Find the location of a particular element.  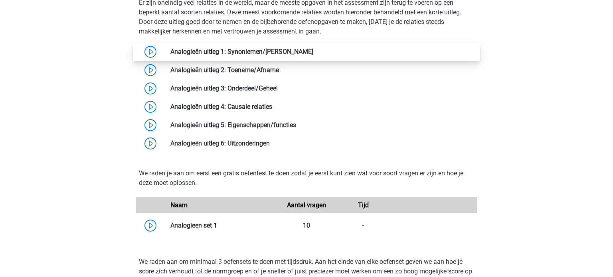

div: Tijd is located at coordinates (363, 206).